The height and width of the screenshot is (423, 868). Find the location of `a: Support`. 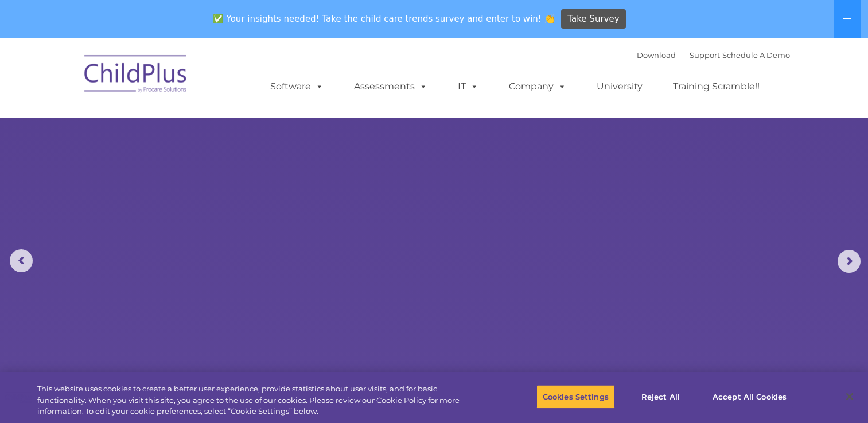

a: Support is located at coordinates (704, 55).